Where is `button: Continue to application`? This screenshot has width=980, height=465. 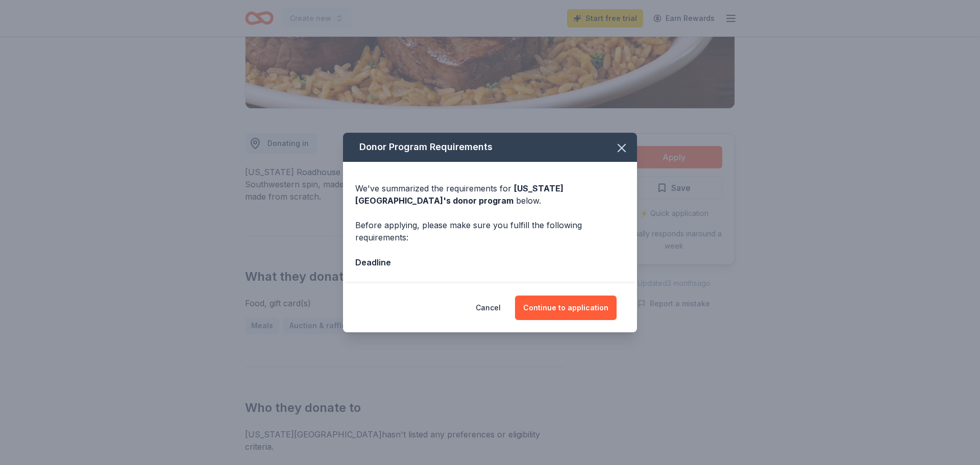
button: Continue to application is located at coordinates (566, 308).